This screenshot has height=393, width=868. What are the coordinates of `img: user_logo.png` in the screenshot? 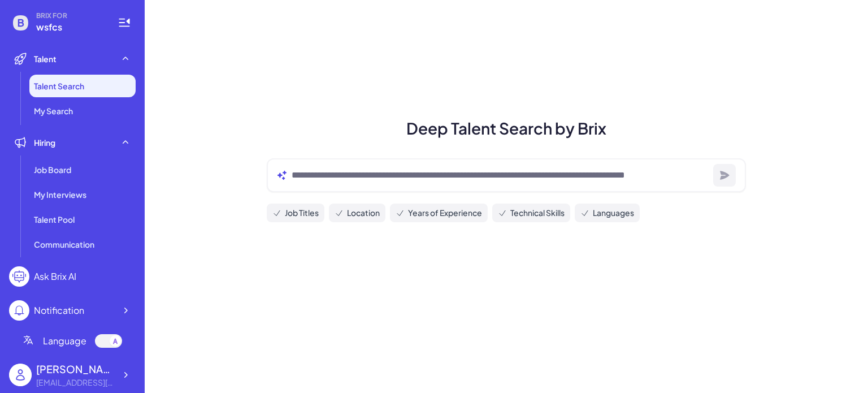 It's located at (21, 375).